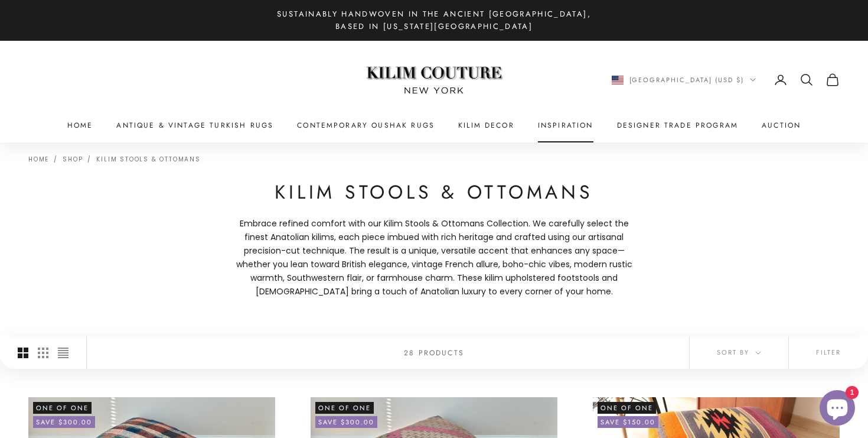 The width and height of the screenshot is (868, 438). I want to click on button: Filter, so click(828, 352).